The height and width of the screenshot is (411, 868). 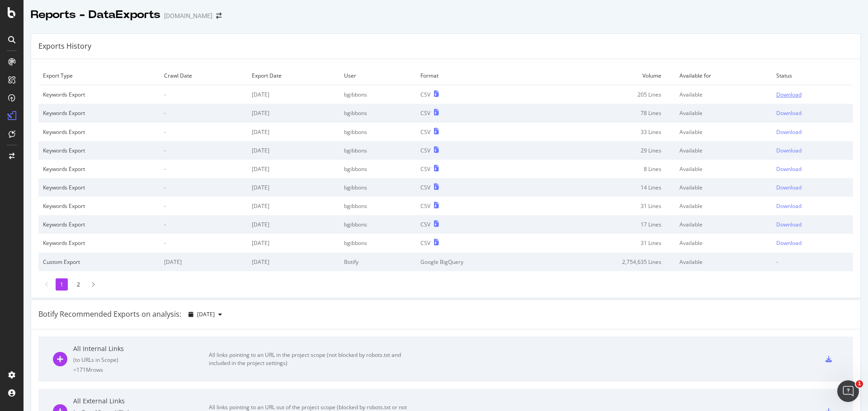 What do you see at coordinates (141, 360) in the screenshot?
I see `div: ( to URLs in Scope )` at bounding box center [141, 360].